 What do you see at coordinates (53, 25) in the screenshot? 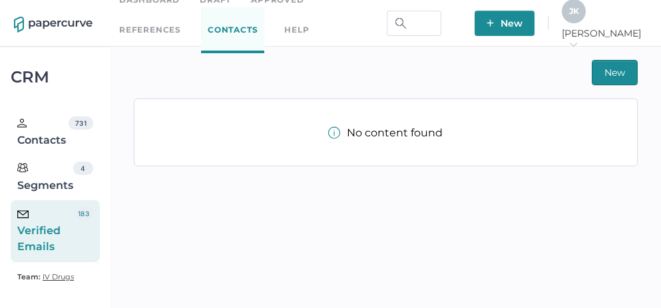
I see `img: papercurve-logo-colour.7244d18c.svg` at bounding box center [53, 25].